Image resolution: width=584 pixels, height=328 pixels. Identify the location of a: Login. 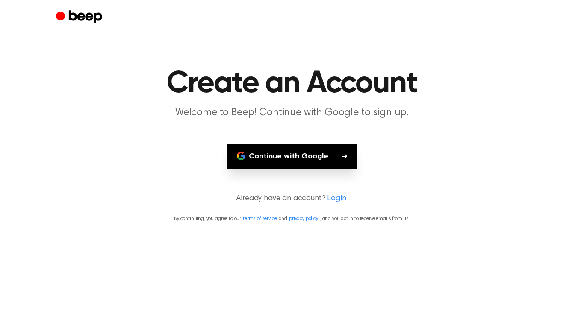
(337, 199).